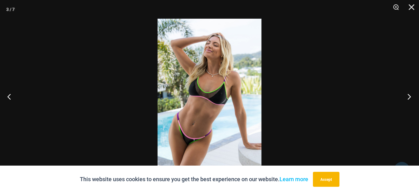 This screenshot has height=193, width=419. Describe the element at coordinates (326, 180) in the screenshot. I see `button: Accept` at that location.